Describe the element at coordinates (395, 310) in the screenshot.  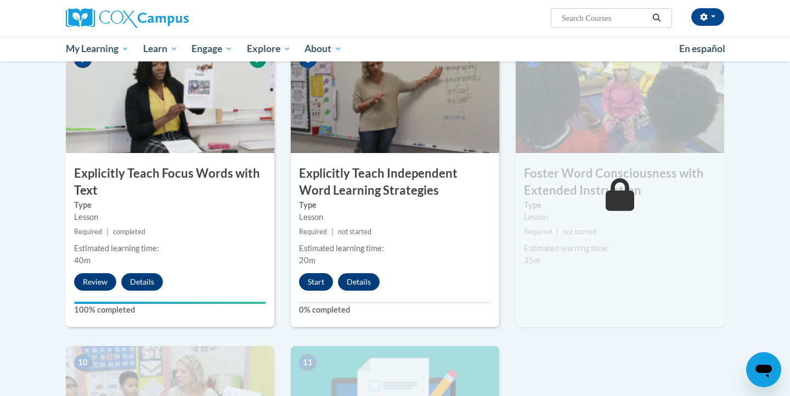
I see `label: 0% completed` at that location.